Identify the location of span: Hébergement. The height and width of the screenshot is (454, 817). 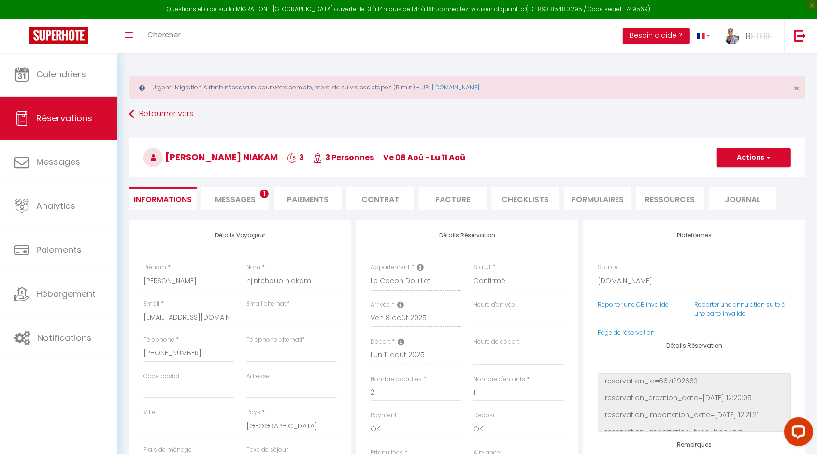
(66, 293).